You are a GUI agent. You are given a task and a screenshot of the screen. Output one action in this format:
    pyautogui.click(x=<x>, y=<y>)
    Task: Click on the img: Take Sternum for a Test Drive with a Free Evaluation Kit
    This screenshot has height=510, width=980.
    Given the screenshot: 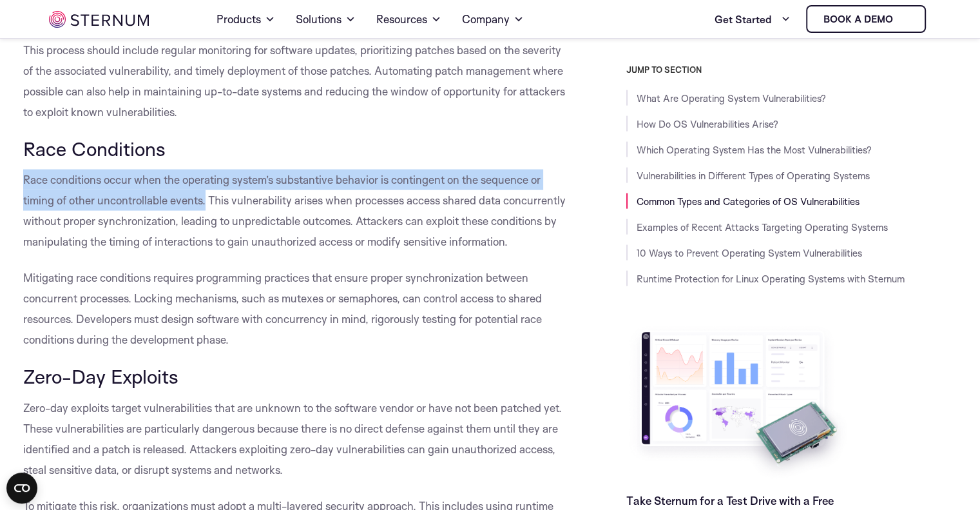 What is the action you would take?
    pyautogui.click(x=739, y=402)
    